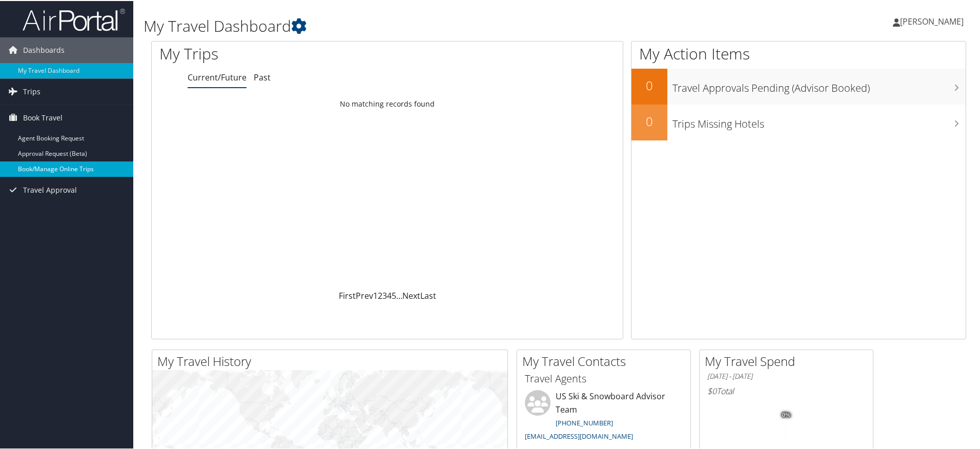 The image size is (980, 449). I want to click on span: Book Travel, so click(42, 117).